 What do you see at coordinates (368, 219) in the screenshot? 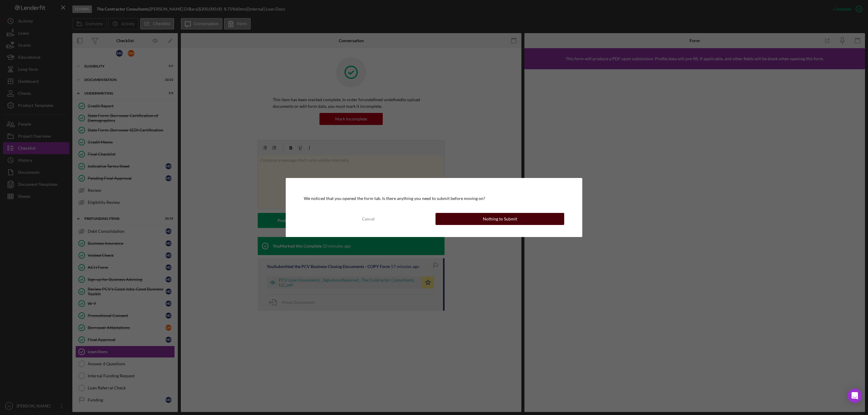
I see `div: Cancel` at bounding box center [368, 219].